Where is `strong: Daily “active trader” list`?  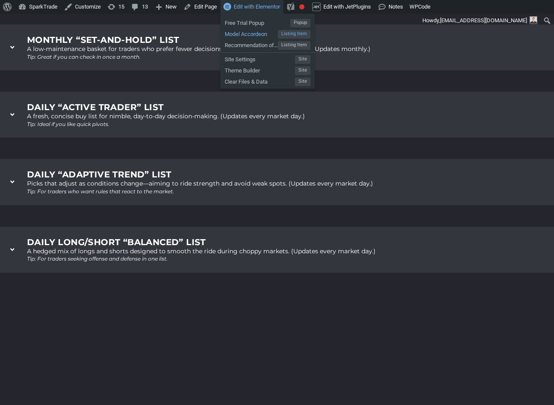
strong: Daily “active trader” list is located at coordinates (95, 107).